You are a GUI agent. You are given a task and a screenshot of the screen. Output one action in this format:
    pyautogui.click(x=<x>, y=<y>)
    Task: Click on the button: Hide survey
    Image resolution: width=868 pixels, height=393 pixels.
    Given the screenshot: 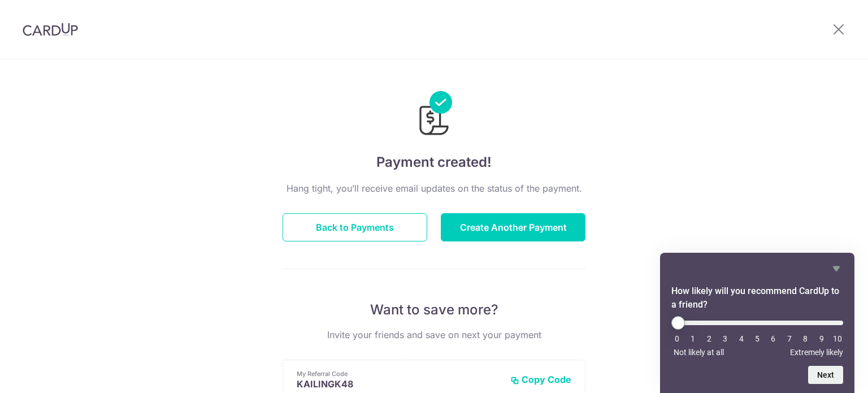 What is the action you would take?
    pyautogui.click(x=837, y=268)
    